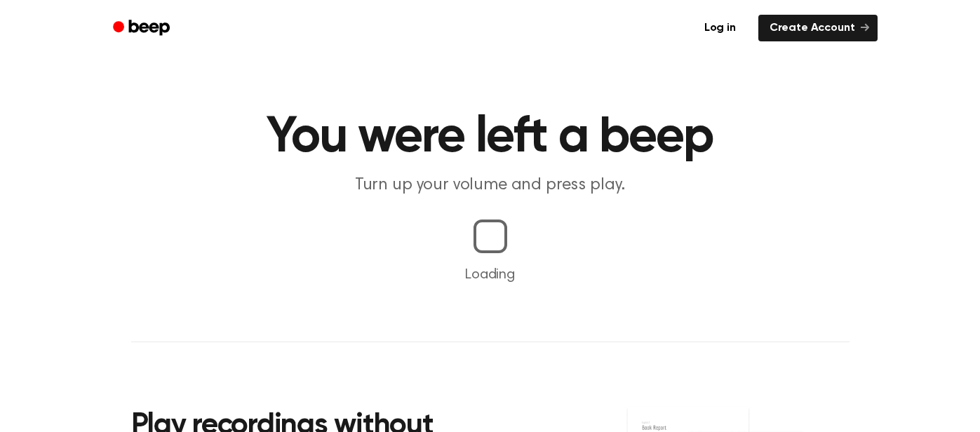 This screenshot has width=980, height=432. I want to click on p: Loading, so click(489, 275).